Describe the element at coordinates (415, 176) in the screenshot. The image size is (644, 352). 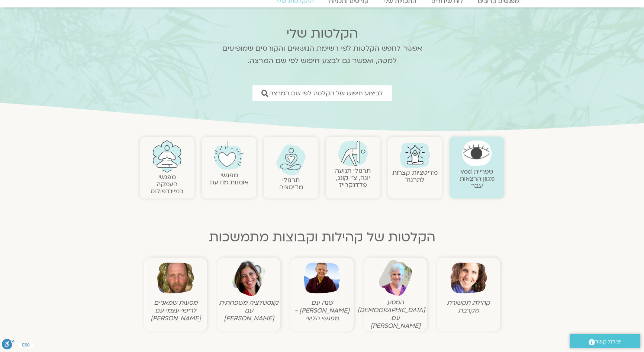
I see `a: מדיטציות קצרות לתרגול` at that location.